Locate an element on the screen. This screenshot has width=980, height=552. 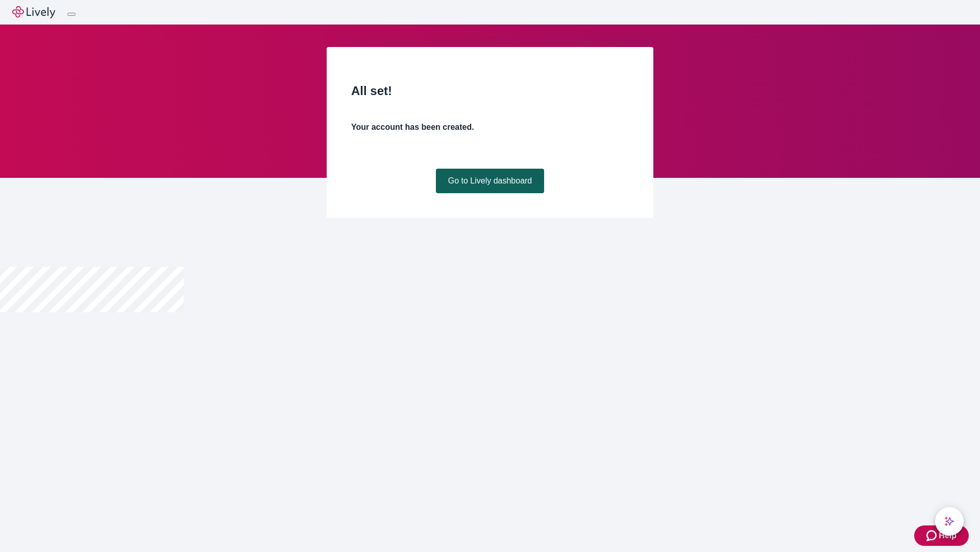
h4: Your account has been created. is located at coordinates (490, 127).